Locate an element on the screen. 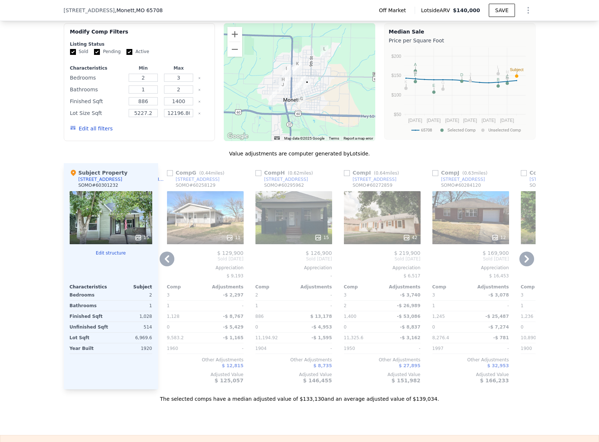  span: , Monett is located at coordinates (139, 10).